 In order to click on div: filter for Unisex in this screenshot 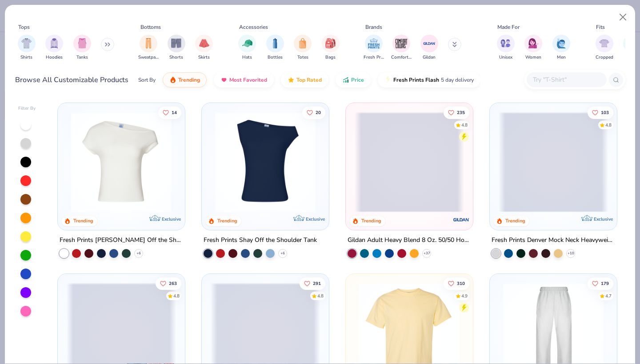, I will do `click(505, 47)`.